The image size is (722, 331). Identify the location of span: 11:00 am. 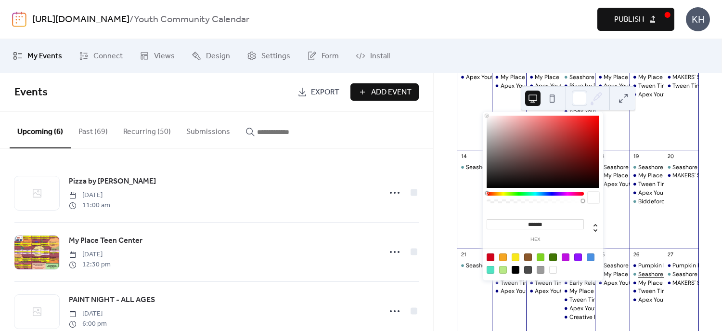
(89, 205).